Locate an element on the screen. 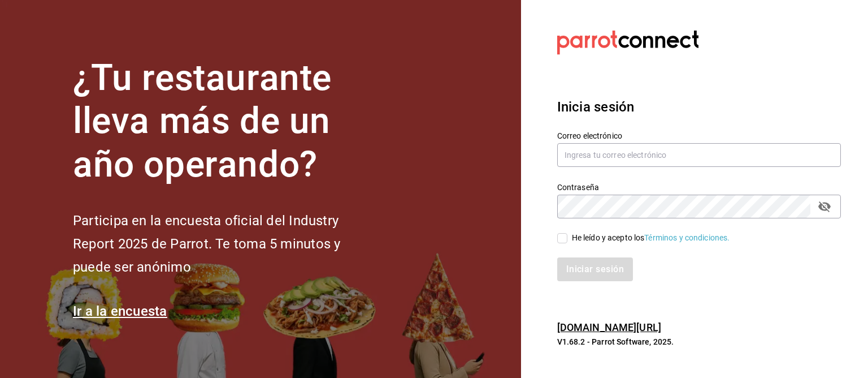 The image size is (868, 378). a: Ir a la encuesta is located at coordinates (120, 311).